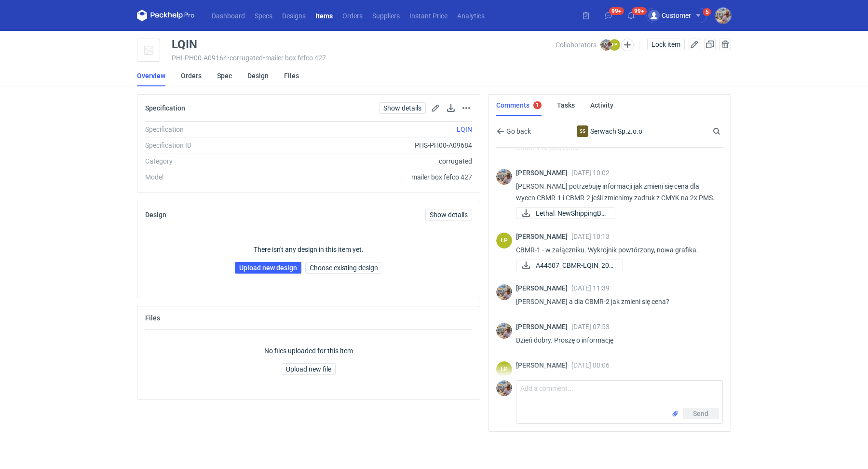 This screenshot has width=868, height=469. Describe the element at coordinates (576, 45) in the screenshot. I see `span: Collaborators` at that location.